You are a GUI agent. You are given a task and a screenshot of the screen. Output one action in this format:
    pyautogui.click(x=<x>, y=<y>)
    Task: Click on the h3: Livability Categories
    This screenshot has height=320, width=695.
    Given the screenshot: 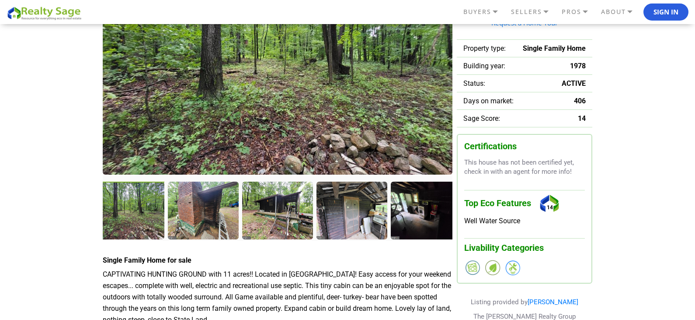 What is the action you would take?
    pyautogui.click(x=525, y=245)
    